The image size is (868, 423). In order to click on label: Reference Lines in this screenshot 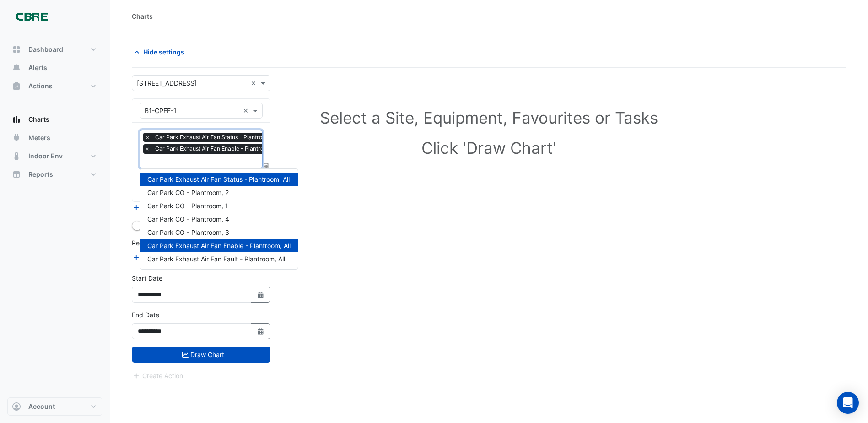, I will do `click(156, 243)`.